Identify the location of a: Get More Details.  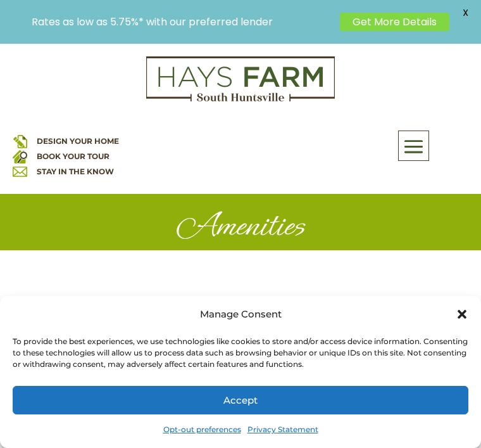
(395, 21).